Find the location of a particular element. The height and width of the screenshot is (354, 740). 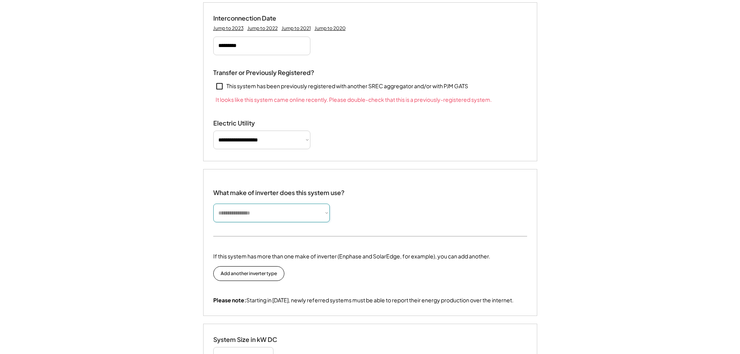

div: If this system has more than one make of inverter (Enphase and SolarEdge, for example), you can a... is located at coordinates (352, 256).